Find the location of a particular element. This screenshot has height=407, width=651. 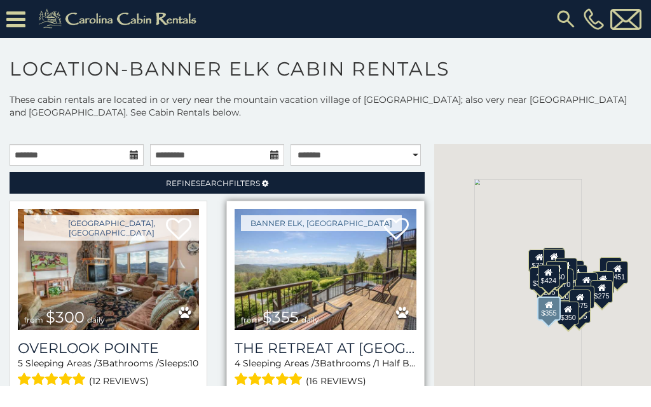

span: (12 reviews) is located at coordinates (119, 381).